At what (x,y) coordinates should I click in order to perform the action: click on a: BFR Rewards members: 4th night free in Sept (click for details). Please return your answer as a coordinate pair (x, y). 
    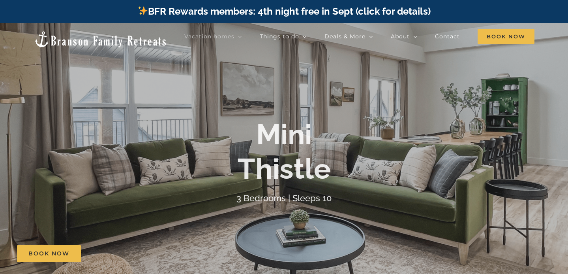
    Looking at the image, I should click on (284, 11).